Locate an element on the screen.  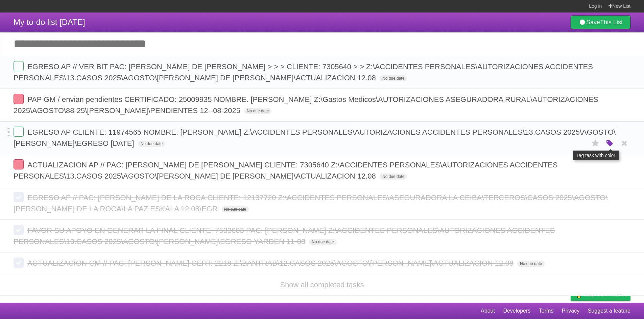
a: SaveThis List is located at coordinates (600, 22).